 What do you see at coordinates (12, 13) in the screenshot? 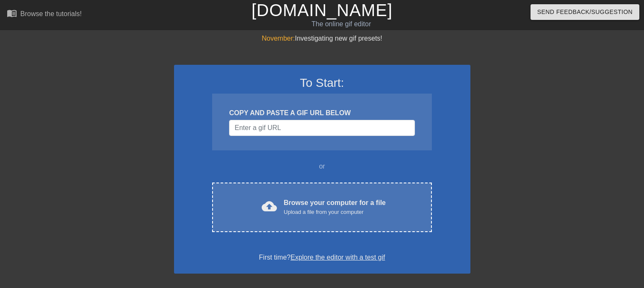
I see `span: menu_book` at bounding box center [12, 13].